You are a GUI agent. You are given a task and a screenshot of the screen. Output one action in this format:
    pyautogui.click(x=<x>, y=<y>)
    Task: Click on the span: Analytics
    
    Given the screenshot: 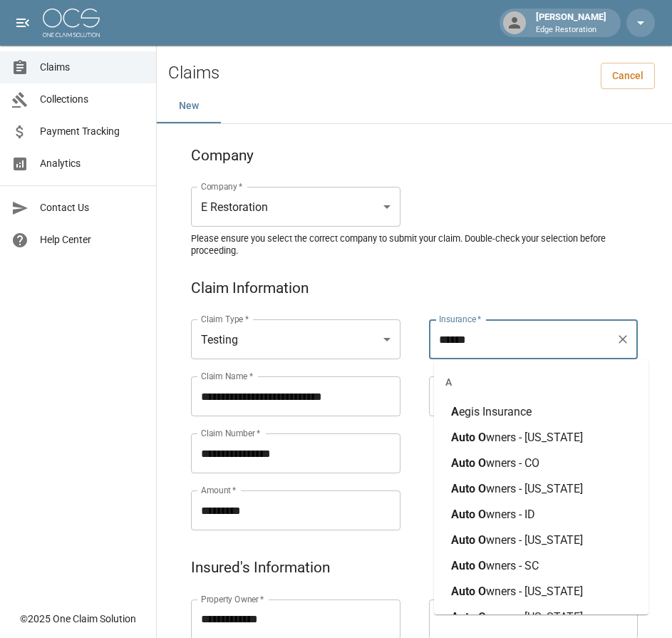 What is the action you would take?
    pyautogui.click(x=92, y=163)
    